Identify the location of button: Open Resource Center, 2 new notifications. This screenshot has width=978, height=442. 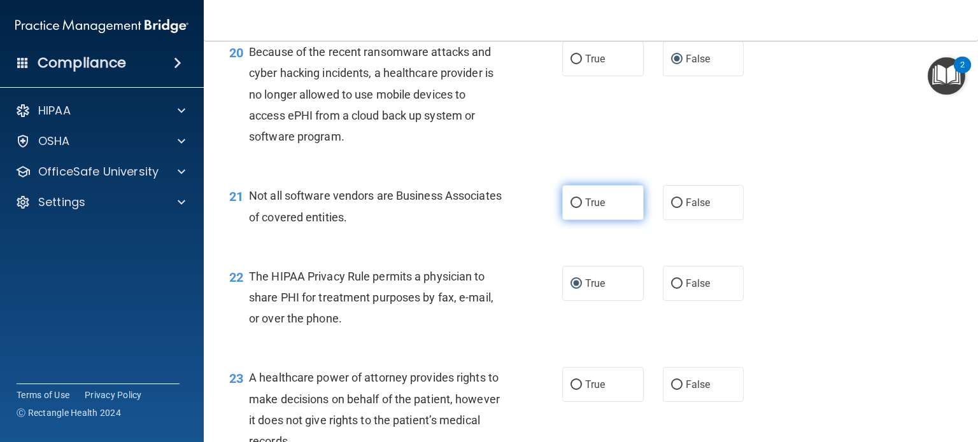
(946, 76).